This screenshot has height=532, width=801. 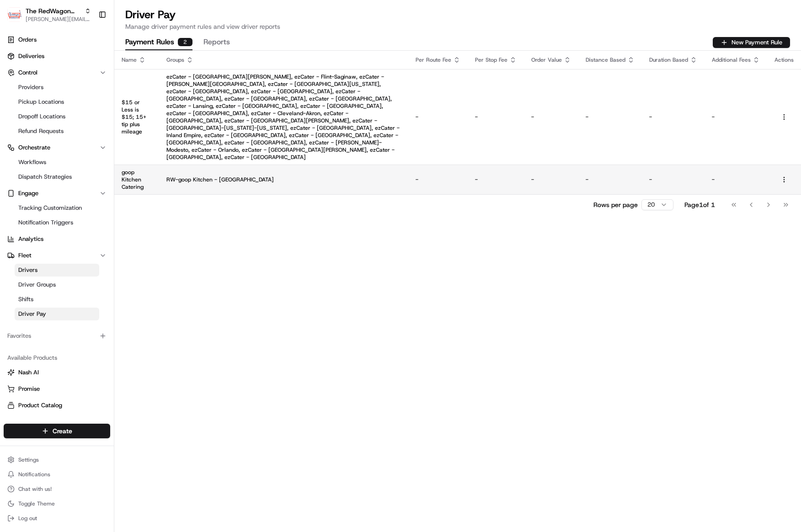 What do you see at coordinates (46, 222) in the screenshot?
I see `span: Notification Triggers` at bounding box center [46, 222].